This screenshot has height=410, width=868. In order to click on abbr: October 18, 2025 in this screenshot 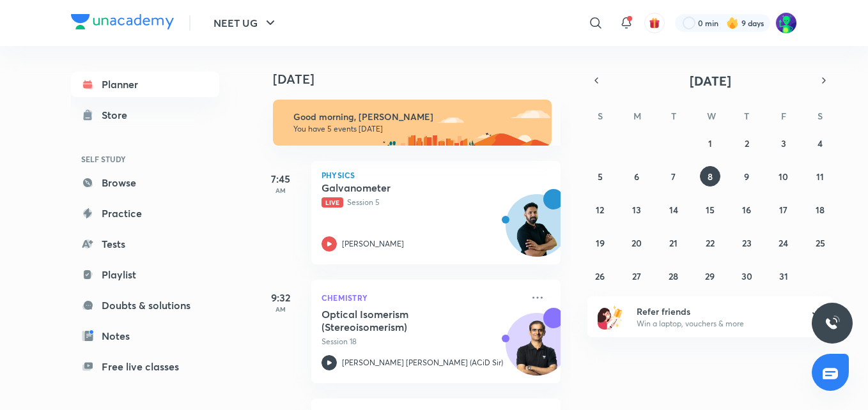, I will do `click(820, 209)`.